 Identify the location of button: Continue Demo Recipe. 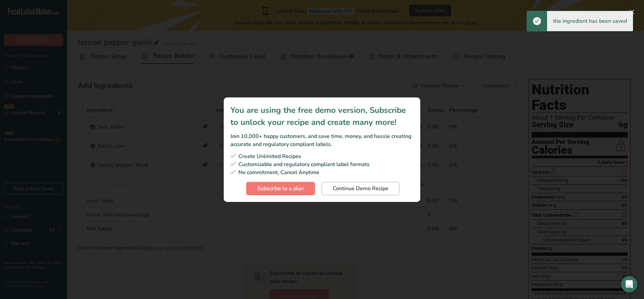
(361, 189).